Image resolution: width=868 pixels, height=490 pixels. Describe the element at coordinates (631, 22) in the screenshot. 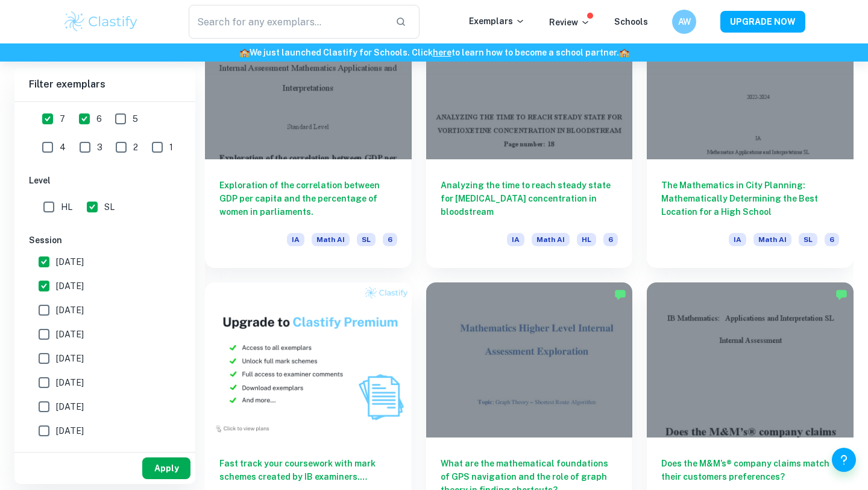

I see `a: Schools` at that location.